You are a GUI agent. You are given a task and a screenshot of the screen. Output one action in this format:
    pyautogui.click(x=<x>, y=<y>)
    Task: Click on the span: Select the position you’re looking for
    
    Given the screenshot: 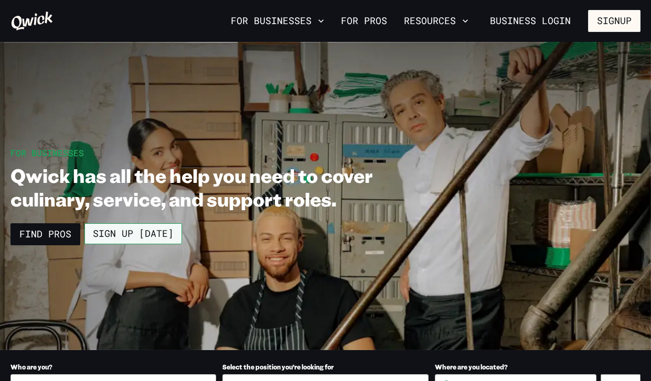 What is the action you would take?
    pyautogui.click(x=278, y=367)
    